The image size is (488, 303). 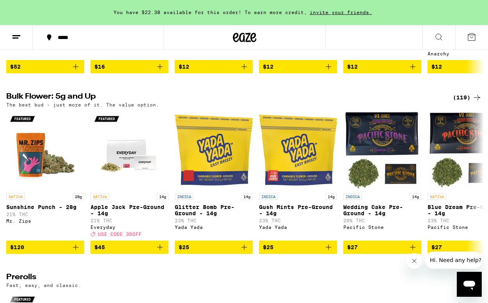 What do you see at coordinates (214, 150) in the screenshot?
I see `img: Yada Yada - Glitter Bomb Pre-Ground - 14g` at bounding box center [214, 150].